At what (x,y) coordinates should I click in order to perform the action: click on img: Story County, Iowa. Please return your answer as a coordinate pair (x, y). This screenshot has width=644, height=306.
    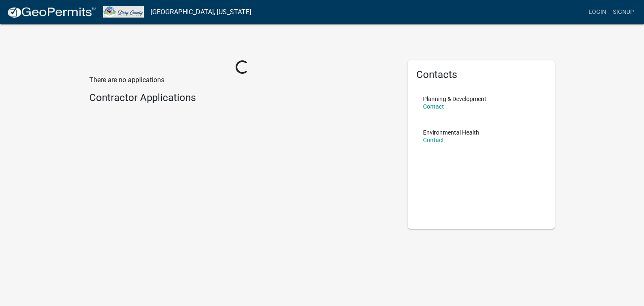
    Looking at the image, I should click on (123, 12).